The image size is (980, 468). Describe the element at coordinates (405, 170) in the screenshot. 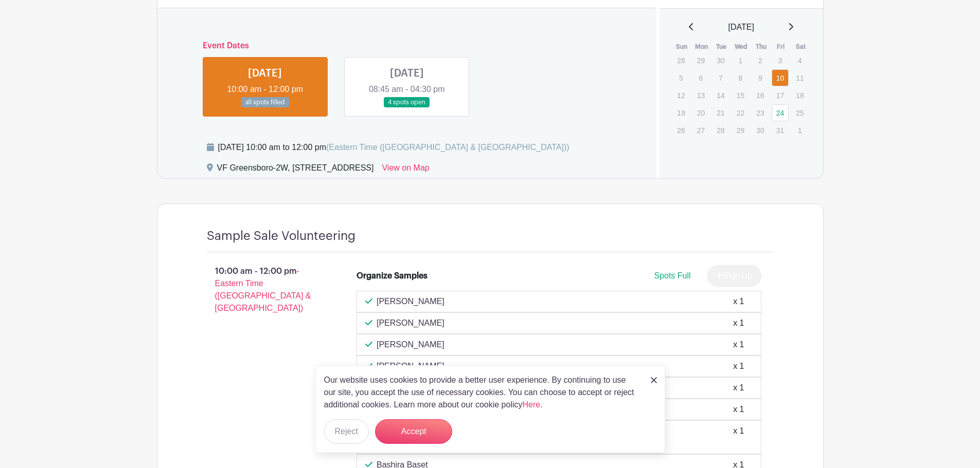

I see `a: View on Map` at that location.